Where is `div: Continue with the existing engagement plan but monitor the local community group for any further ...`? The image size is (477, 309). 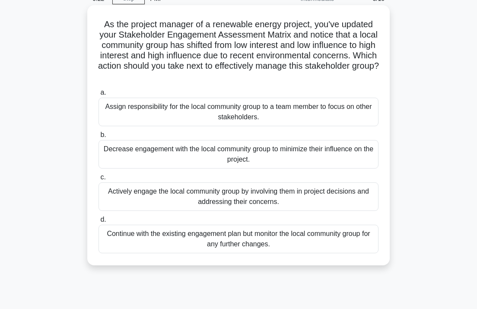
div: Continue with the existing engagement plan but monitor the local community group for any further ... is located at coordinates (238, 239).